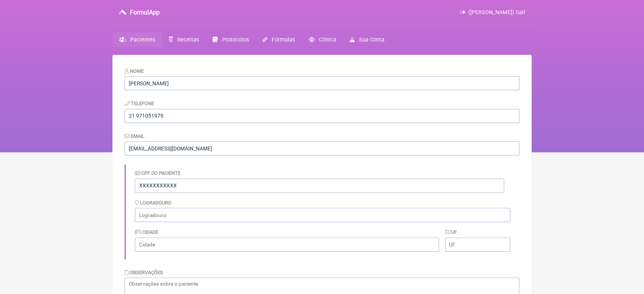 The image size is (644, 294). I want to click on label: Observações, so click(144, 272).